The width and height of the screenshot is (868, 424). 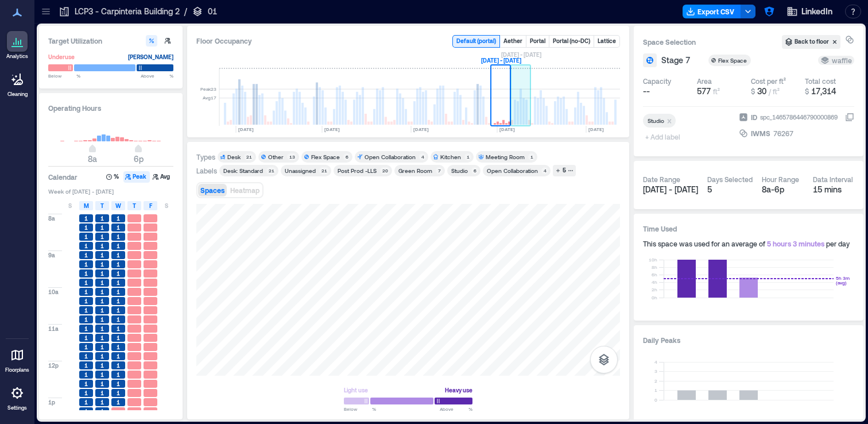 I want to click on span: 8a, so click(x=51, y=219).